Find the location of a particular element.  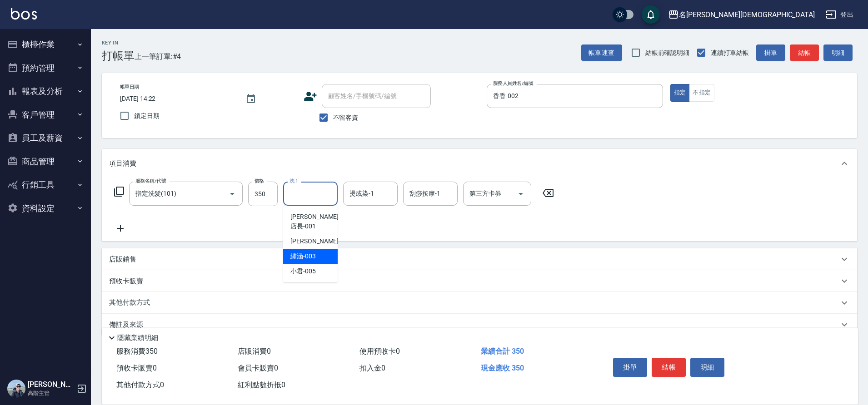

div: 項目消費 is located at coordinates (479, 164).